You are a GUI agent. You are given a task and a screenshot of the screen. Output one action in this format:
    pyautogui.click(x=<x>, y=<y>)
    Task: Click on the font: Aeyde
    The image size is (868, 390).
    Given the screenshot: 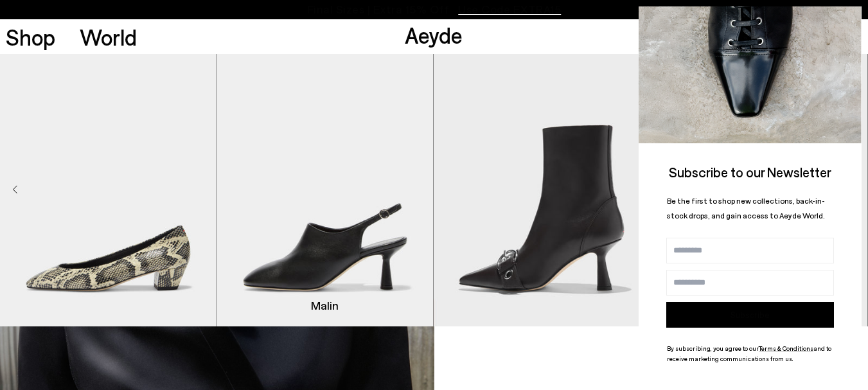 What is the action you would take?
    pyautogui.click(x=434, y=35)
    